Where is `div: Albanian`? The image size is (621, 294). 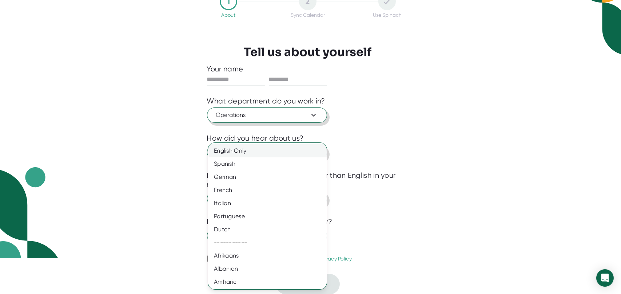
div: Albanian is located at coordinates (270, 269).